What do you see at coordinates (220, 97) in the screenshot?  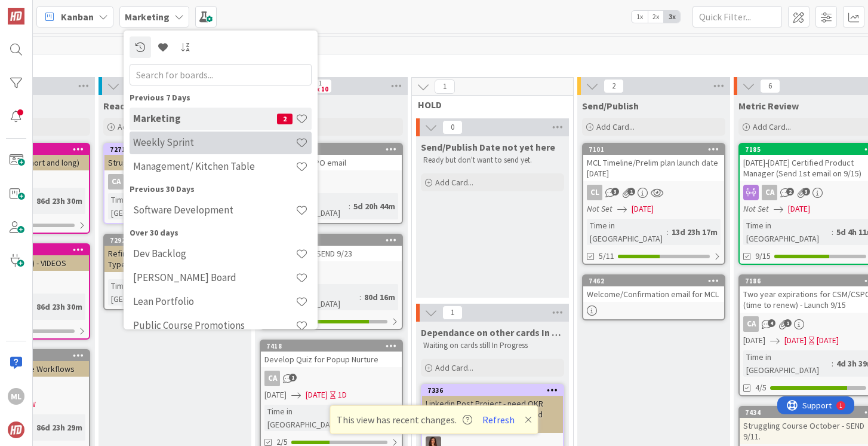 I see `div: Previous 7 Days` at bounding box center [220, 97].